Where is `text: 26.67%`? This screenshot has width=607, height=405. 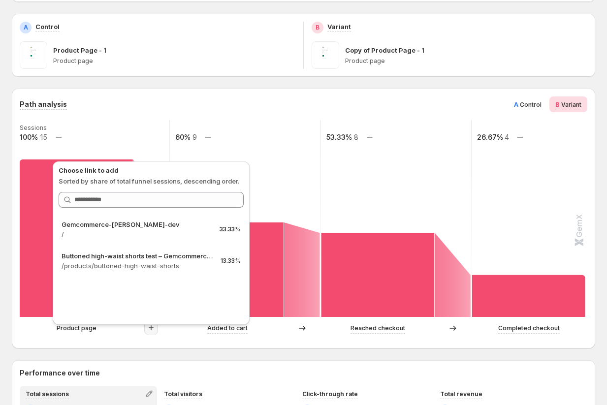 text: 26.67% is located at coordinates (490, 137).